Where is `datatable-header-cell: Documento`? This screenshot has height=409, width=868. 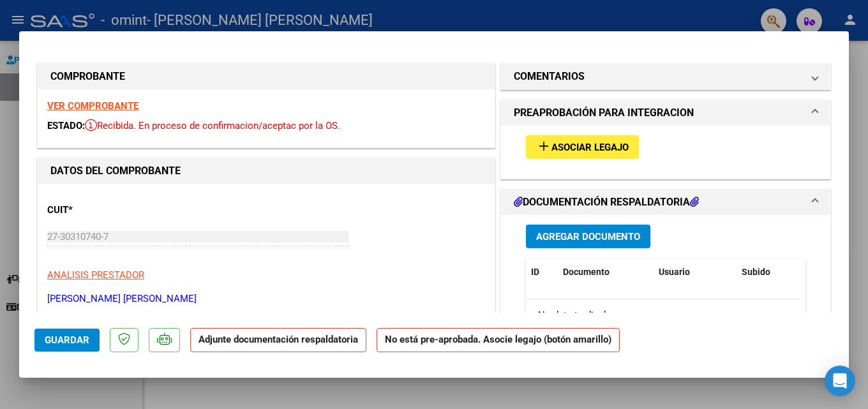
datatable-header-cell: Documento is located at coordinates (606, 272).